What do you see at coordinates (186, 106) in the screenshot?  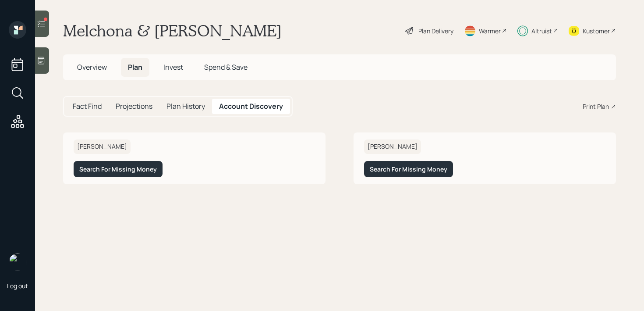 I see `h5: Plan History` at bounding box center [186, 106].